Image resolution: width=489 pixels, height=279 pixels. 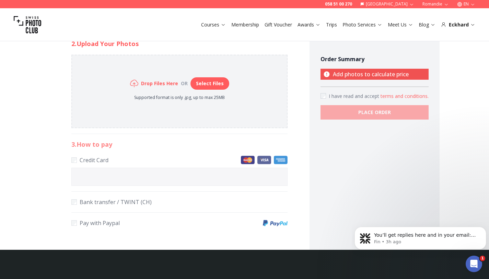 What do you see at coordinates (184, 83) in the screenshot?
I see `div: or` at bounding box center [184, 83].